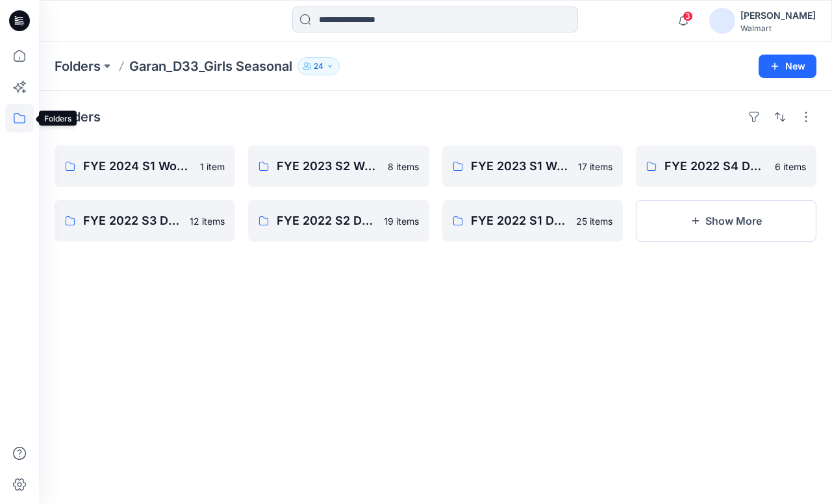  Describe the element at coordinates (688, 16) in the screenshot. I see `span: 3` at that location.